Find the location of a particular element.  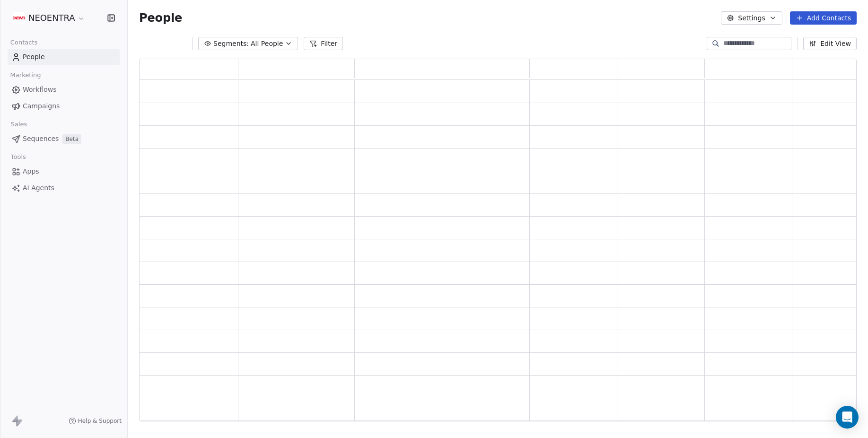

span: Sales is located at coordinates (19, 125).